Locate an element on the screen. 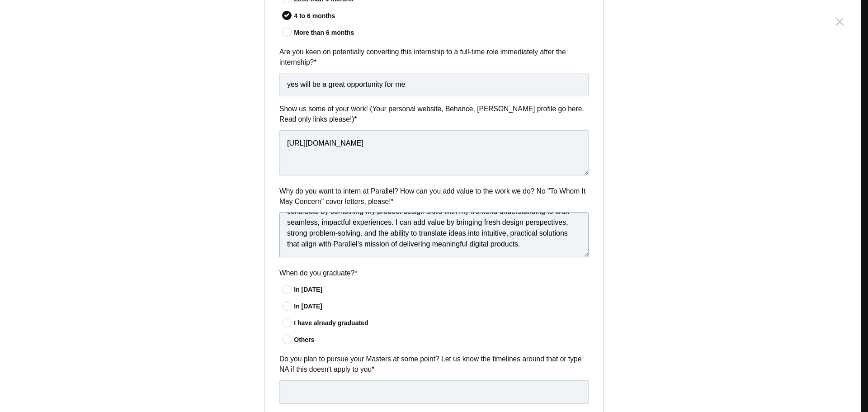 The image size is (868, 412). div: More than 6 months is located at coordinates (442, 33).